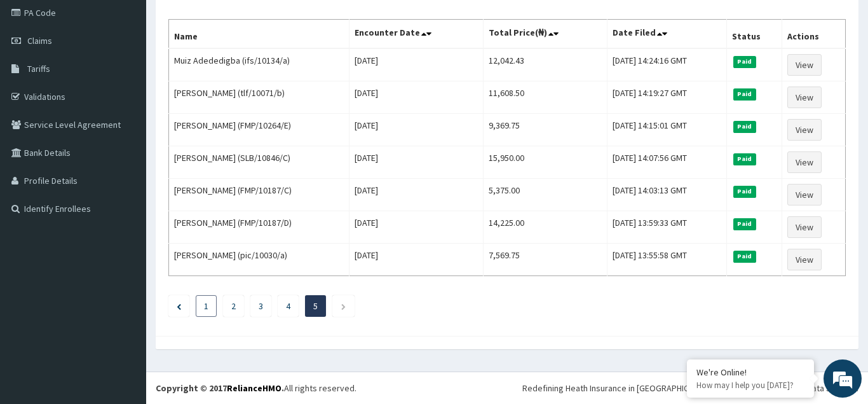  What do you see at coordinates (545, 34) in the screenshot?
I see `th: Total Price(₦)` at bounding box center [545, 34].